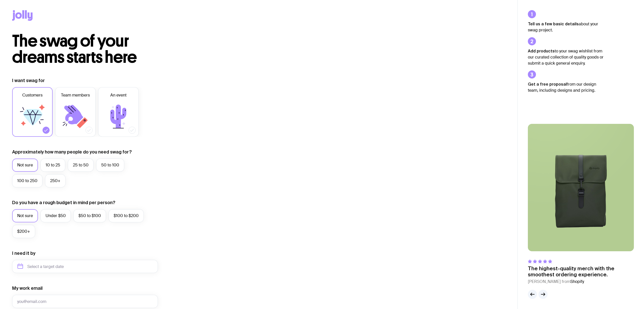 This screenshot has width=644, height=309. I want to click on input: Select a target date, so click(85, 267).